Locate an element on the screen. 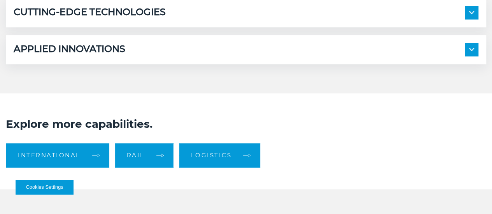 The width and height of the screenshot is (492, 214). a: International arrow arrow is located at coordinates (58, 156).